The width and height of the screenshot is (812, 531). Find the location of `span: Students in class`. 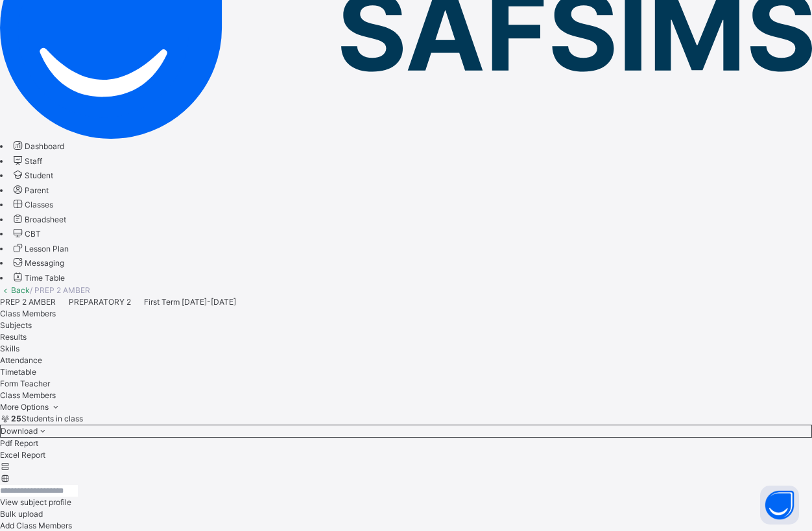

span: Students in class is located at coordinates (47, 419).